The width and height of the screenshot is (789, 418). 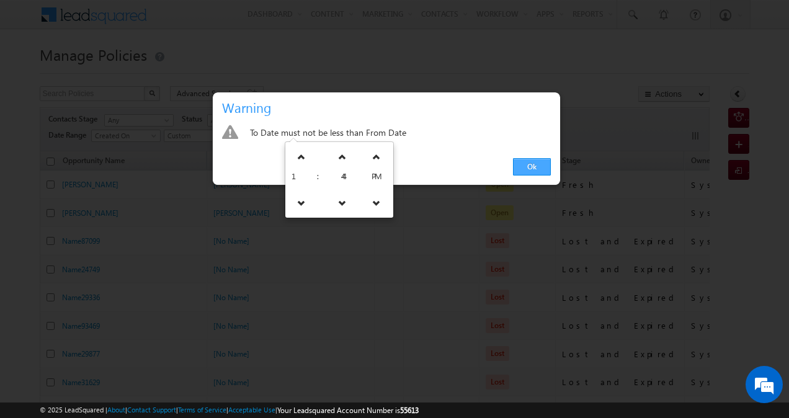 What do you see at coordinates (409, 410) in the screenshot?
I see `span: 55613` at bounding box center [409, 410].